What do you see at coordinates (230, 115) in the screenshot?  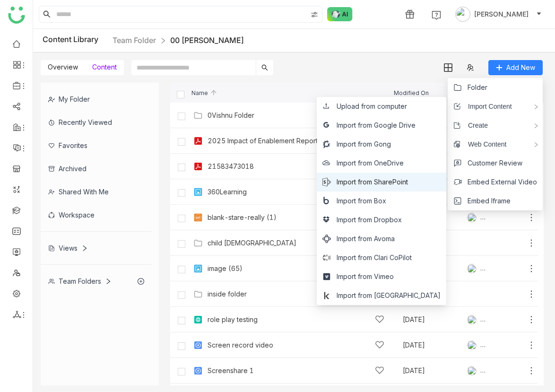 I see `div: 0Vishnu Folder` at bounding box center [230, 115].